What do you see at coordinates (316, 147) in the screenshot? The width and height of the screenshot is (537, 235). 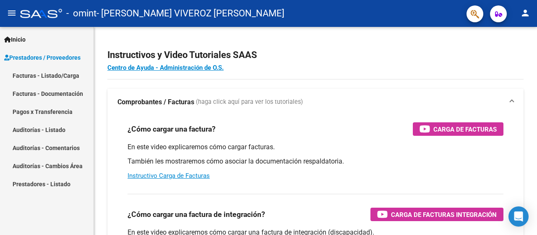 I see `p: En este video explicaremos cómo cargar facturas.` at bounding box center [316, 147].